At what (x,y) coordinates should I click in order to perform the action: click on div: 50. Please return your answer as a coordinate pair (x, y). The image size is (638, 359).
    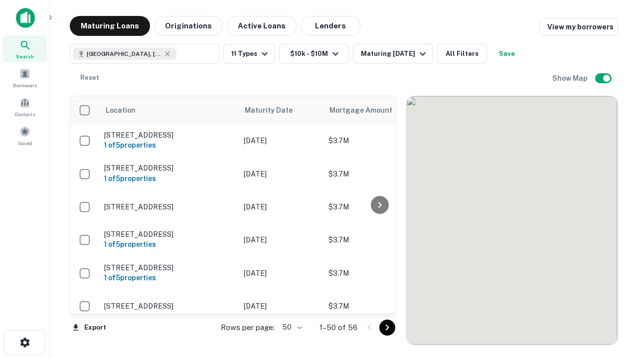
    Looking at the image, I should click on (291, 327).